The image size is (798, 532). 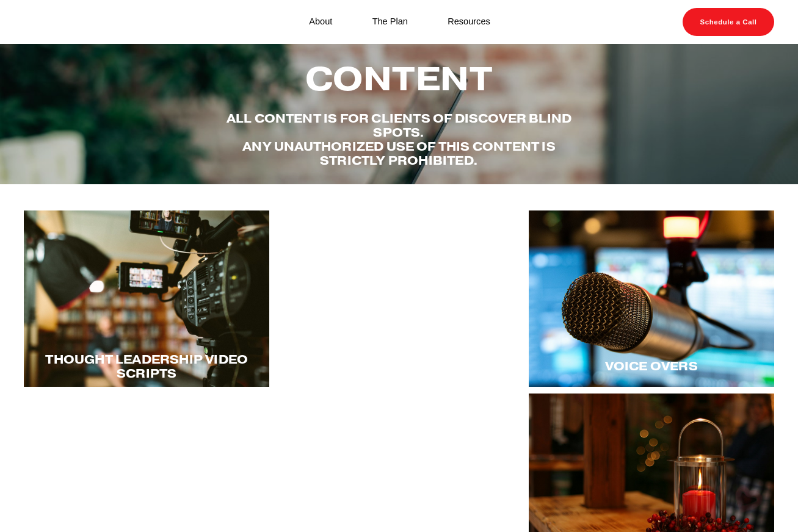 I want to click on h4: All content is for Clients of Discover Blind spots. Any unauthorized use of this content is stric..., so click(x=399, y=139).